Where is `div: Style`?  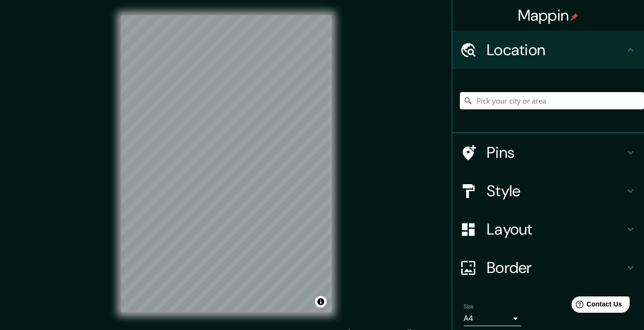
div: Style is located at coordinates (548, 191).